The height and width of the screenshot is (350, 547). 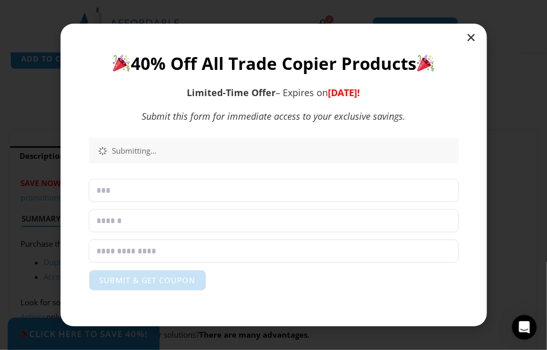 I want to click on div: Open Intercom Messenger, so click(x=525, y=327).